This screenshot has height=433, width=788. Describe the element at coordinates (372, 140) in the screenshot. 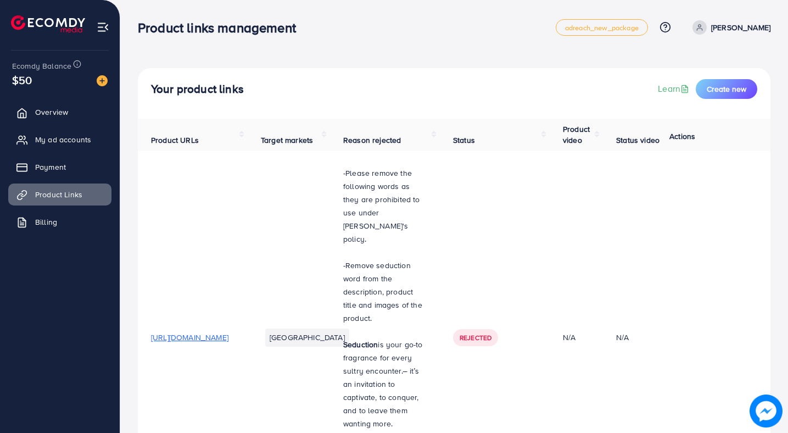

I see `span: Reason rejected` at that location.